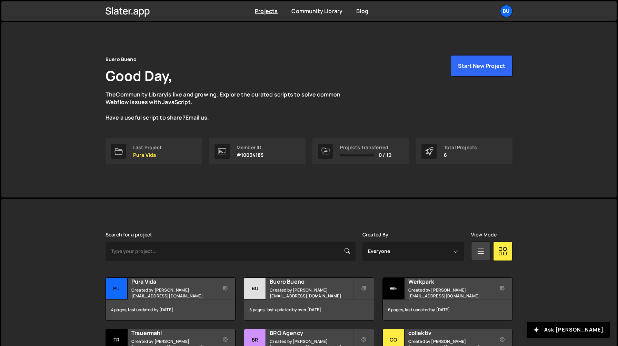 Image resolution: width=618 pixels, height=346 pixels. Describe the element at coordinates (230, 106) in the screenshot. I see `p: The is live and growing. Explore the curated scripts to solve common Webflow issues with JavaScri...` at that location.